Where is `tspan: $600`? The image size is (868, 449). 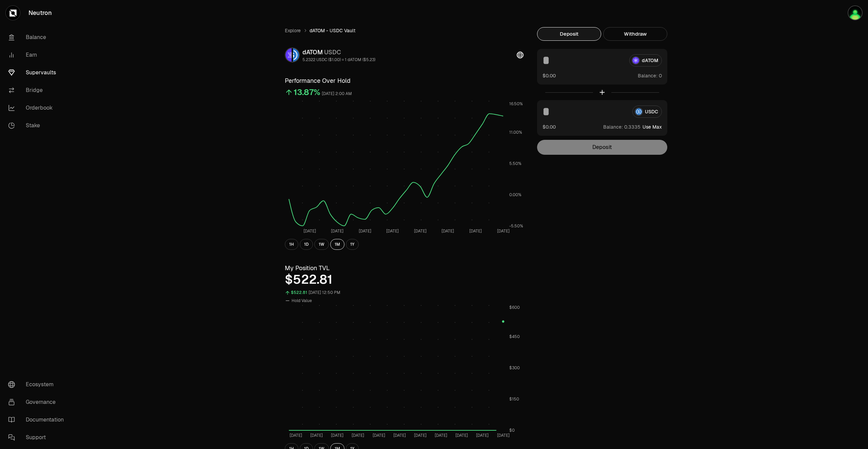
tspan: $600 is located at coordinates (514, 307).